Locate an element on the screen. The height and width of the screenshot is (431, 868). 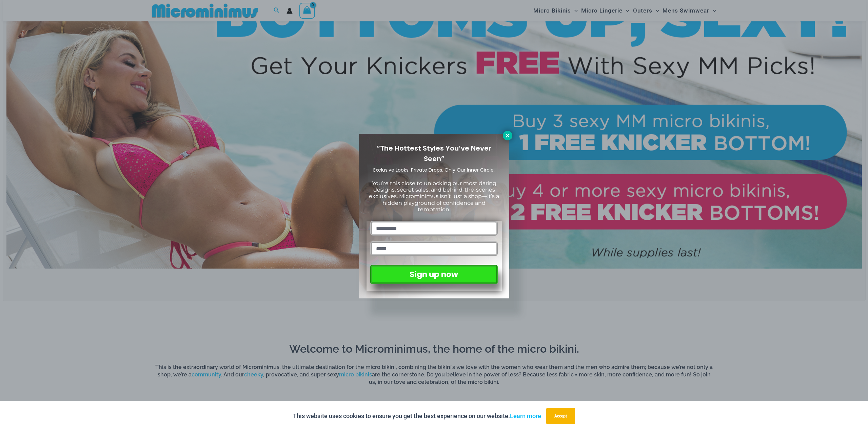
p: This website uses cookies to ensure you get the best experience on our website. is located at coordinates (417, 416).